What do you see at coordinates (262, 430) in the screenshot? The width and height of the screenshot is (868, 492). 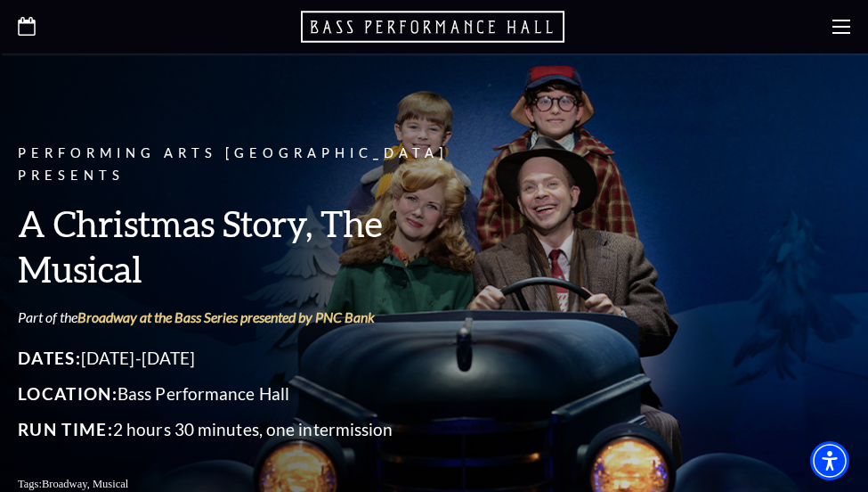 I see `p: 2 hours 30 minutes, one intermission` at bounding box center [262, 430].